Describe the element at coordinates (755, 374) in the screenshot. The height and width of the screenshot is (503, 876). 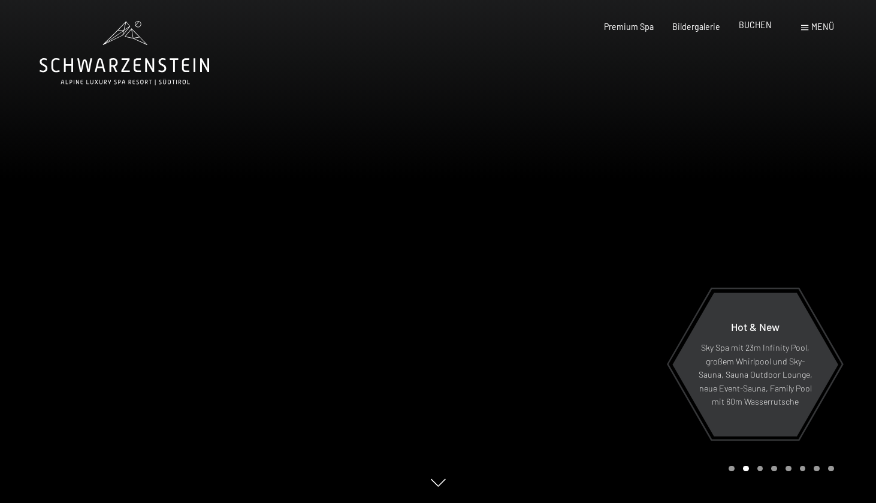
I see `p: Sky Spa mit 23m Infinity Pool, großem Whirlpool und Sky-Sauna, Sauna Outdoor Lounge, neue Event-S...` at that location.